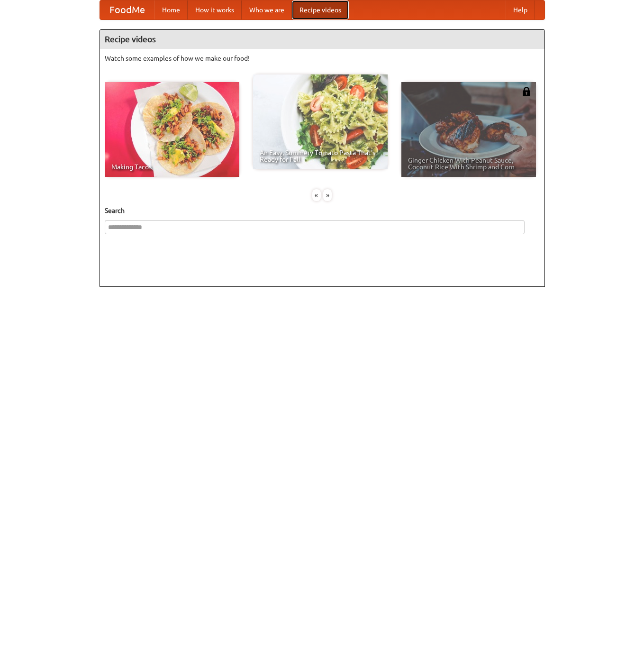  I want to click on a: FoodMe, so click(127, 10).